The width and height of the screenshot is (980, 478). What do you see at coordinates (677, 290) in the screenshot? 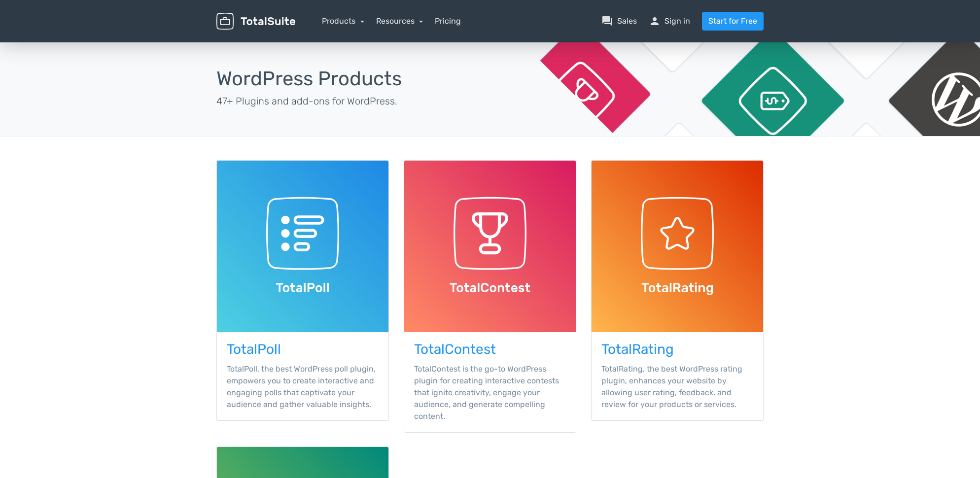
I see `a: TotalRating TotalRating, the best WordPress rating plugin, enhances your website by allowing user...` at bounding box center [677, 290].